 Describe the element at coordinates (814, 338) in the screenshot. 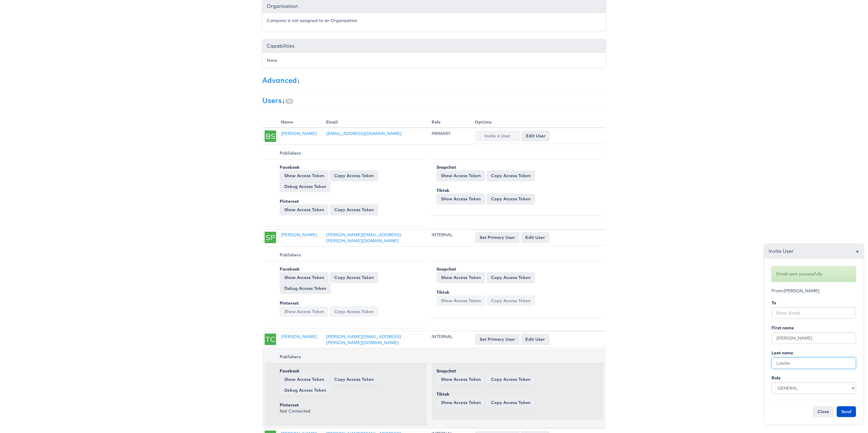

I see `input: Enter First Name` at that location.